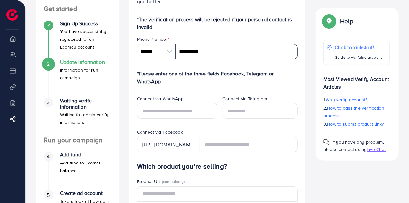 This screenshot has width=409, height=203. Describe the element at coordinates (12, 15) in the screenshot. I see `a: logo` at that location.